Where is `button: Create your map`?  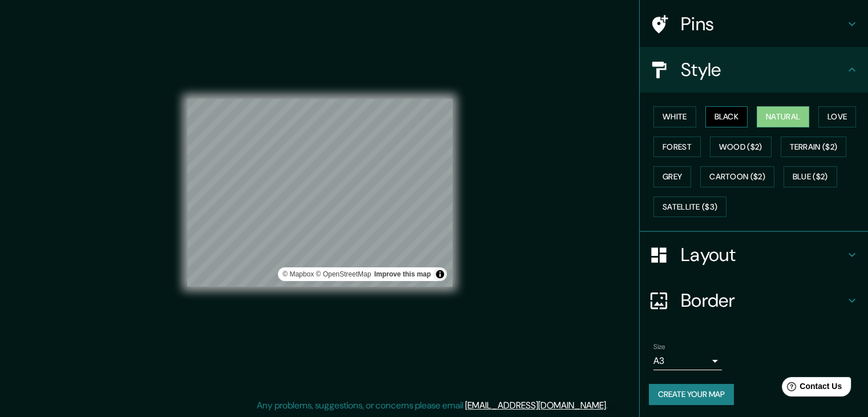 button: Create your map is located at coordinates (691, 394).